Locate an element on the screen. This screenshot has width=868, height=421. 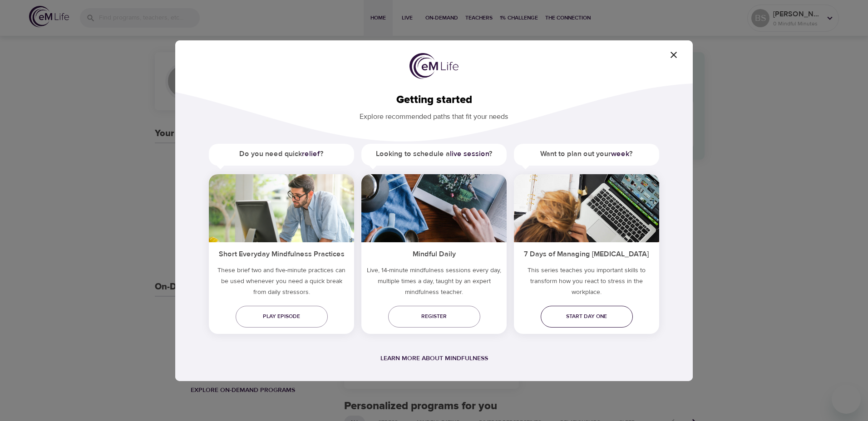
span: Start day one is located at coordinates (586, 316).